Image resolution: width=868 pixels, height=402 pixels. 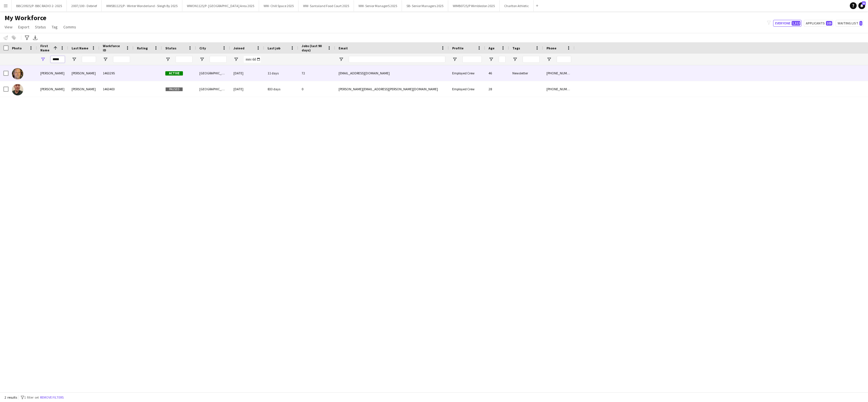 What do you see at coordinates (17, 48) in the screenshot?
I see `span: Photo` at bounding box center [17, 48].